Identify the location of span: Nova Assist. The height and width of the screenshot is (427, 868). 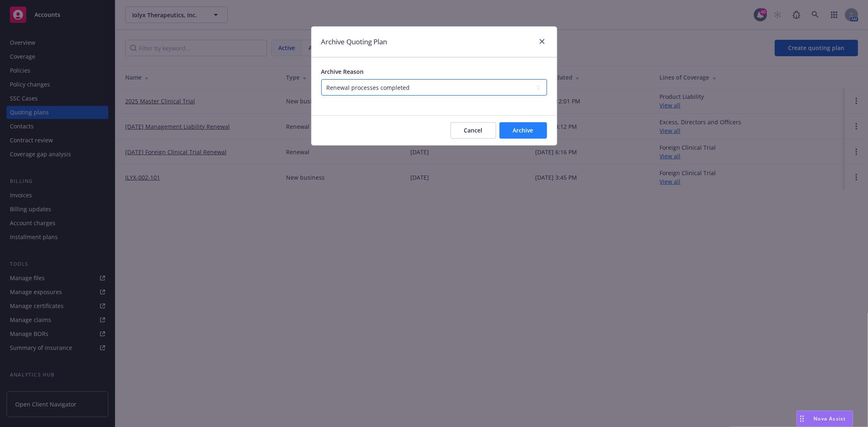
(830, 419).